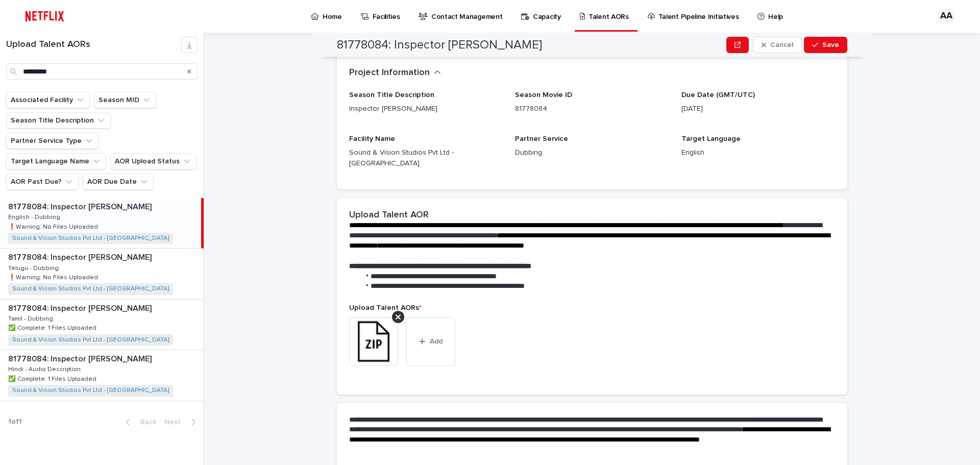 The image size is (980, 465). What do you see at coordinates (153, 161) in the screenshot?
I see `button: AOR Upload Status` at bounding box center [153, 161].